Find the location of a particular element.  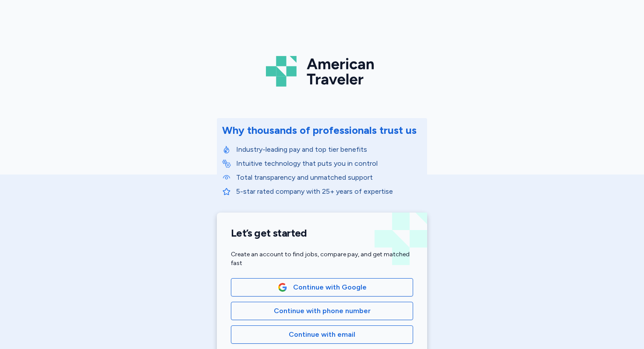

p: 5-star rated company with 25+ years of expertise is located at coordinates (329, 191).